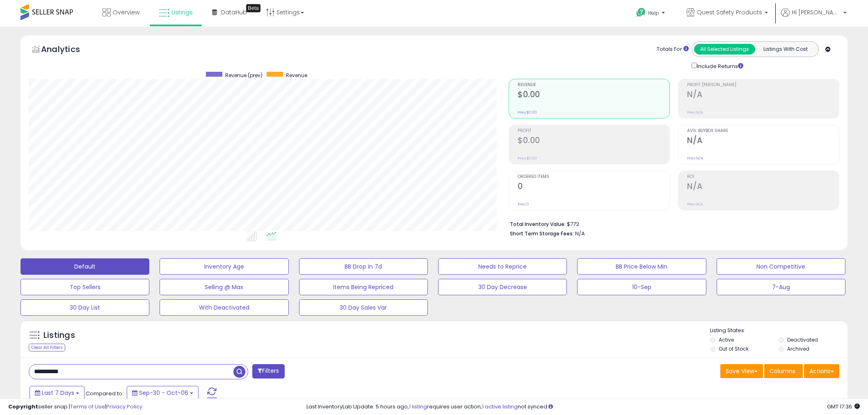 The height and width of the screenshot is (415, 868). What do you see at coordinates (243, 75) in the screenshot?
I see `span: Revenue (prev)` at bounding box center [243, 75].